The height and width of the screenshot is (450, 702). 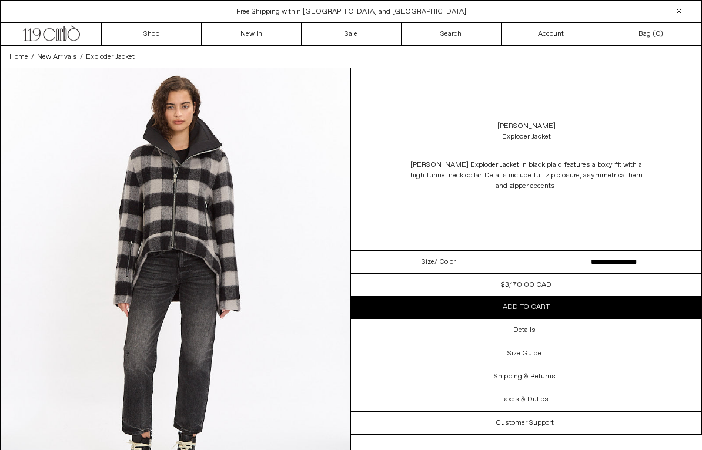 What do you see at coordinates (351, 34) in the screenshot?
I see `a: Sale` at bounding box center [351, 34].